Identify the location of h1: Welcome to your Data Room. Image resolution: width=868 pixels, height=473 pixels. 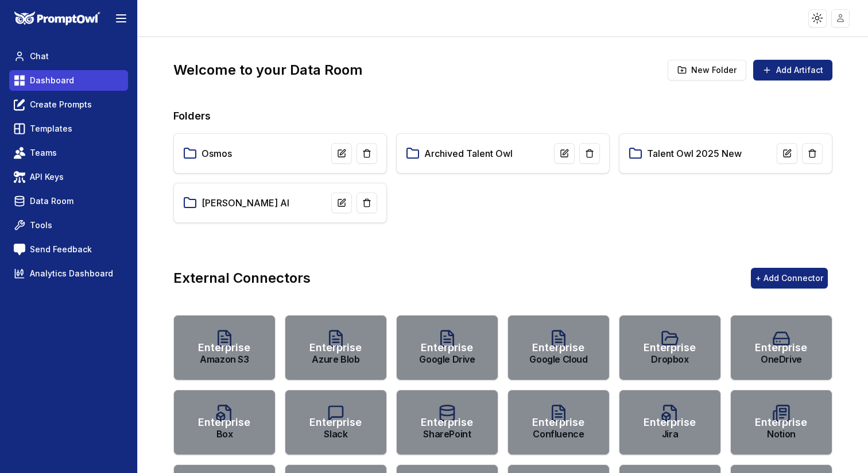
(268, 70).